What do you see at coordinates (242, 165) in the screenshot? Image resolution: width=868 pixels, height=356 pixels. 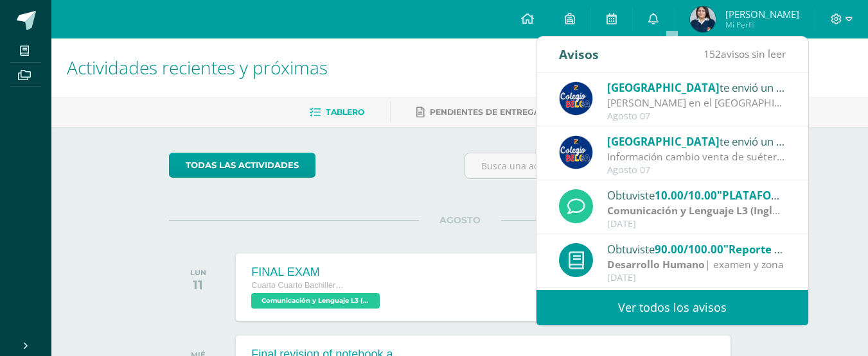 I see `a: todas las Actividades` at bounding box center [242, 165].